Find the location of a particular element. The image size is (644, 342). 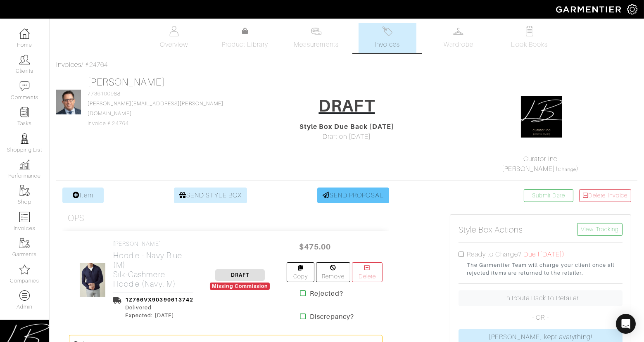

a: Look Books is located at coordinates (530, 38).